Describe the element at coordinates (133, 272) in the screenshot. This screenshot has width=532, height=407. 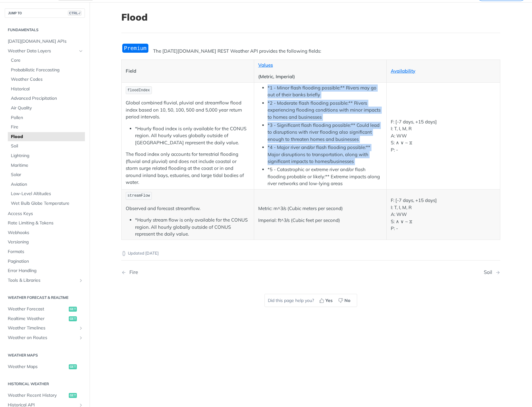
I see `div: Fire` at that location.